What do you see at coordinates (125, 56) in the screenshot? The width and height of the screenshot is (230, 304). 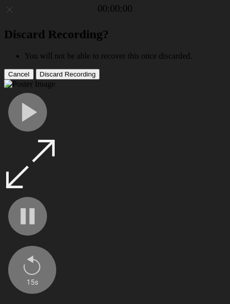 I see `li: You will not be able to recover this once discarded.` at bounding box center [125, 56].